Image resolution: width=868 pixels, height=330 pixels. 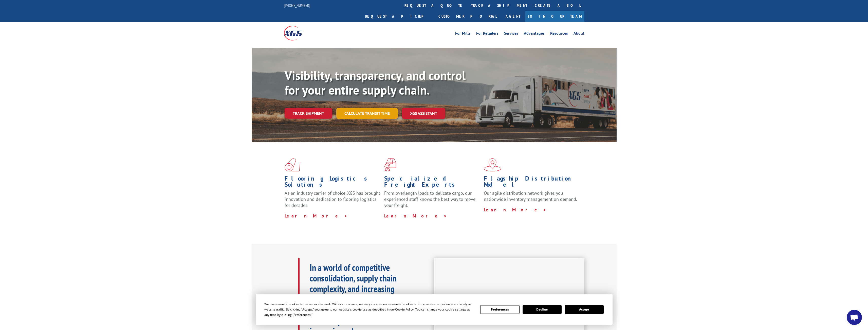 What do you see at coordinates (499, 310) in the screenshot?
I see `button: Preferences` at bounding box center [499, 310].